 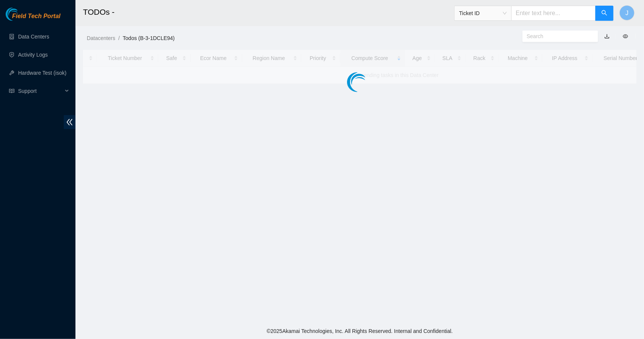 What do you see at coordinates (33, 55) in the screenshot?
I see `a: Activity Logs` at bounding box center [33, 55].